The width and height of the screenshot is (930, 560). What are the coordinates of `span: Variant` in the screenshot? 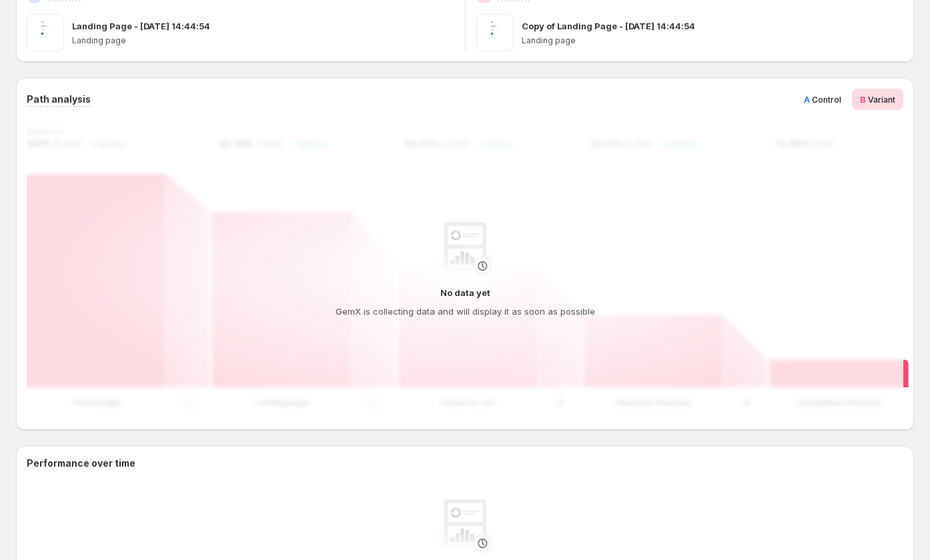 It's located at (881, 99).